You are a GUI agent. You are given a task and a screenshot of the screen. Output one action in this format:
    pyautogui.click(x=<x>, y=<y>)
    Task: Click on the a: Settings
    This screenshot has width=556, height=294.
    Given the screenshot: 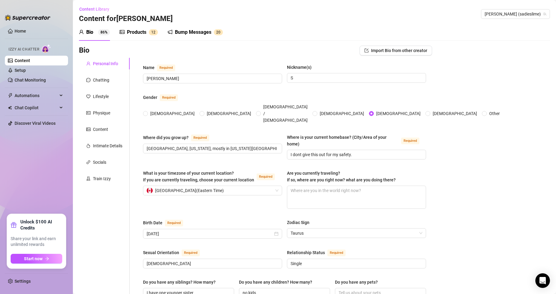 What is the action you would take?
    pyautogui.click(x=22, y=281)
    